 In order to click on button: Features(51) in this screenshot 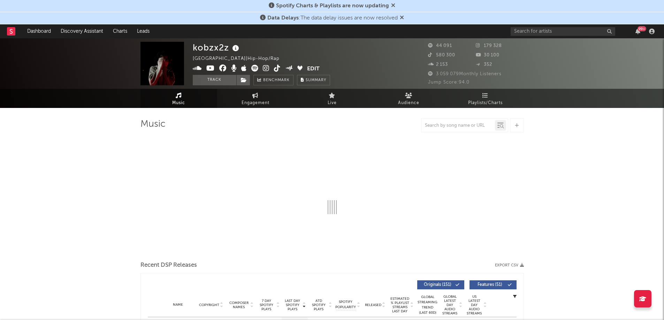, I will do `click(493, 285)`.